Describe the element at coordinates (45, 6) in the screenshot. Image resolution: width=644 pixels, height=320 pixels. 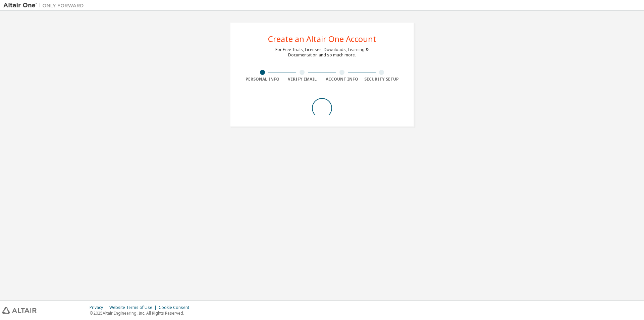
I see `img: Altair One` at that location.